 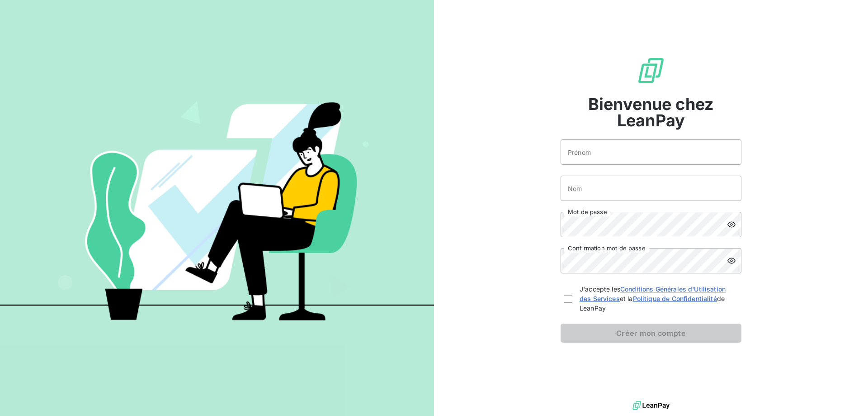 I want to click on span: Conditions Générales d'Utilisation des Services, so click(x=652, y=294).